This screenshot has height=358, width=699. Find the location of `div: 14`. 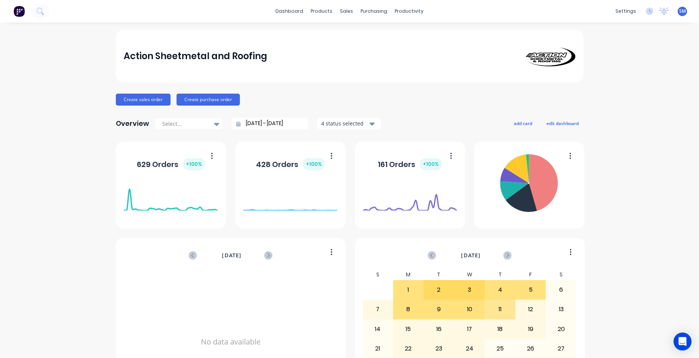

div: 14 is located at coordinates (378, 329).